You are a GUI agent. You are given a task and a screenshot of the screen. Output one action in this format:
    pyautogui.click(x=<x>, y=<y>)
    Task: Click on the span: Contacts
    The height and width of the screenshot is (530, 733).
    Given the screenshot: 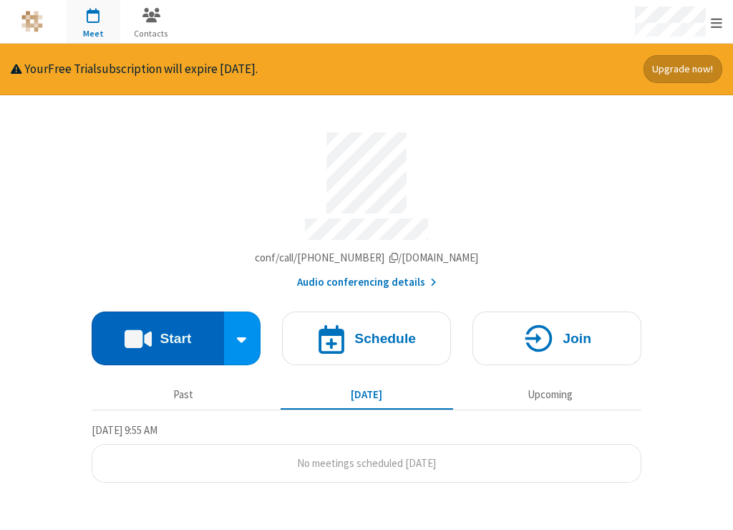 What is the action you would take?
    pyautogui.click(x=151, y=34)
    